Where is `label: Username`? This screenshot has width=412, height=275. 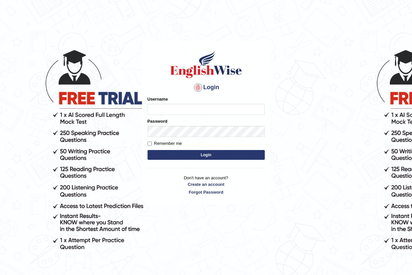 label: Username is located at coordinates (158, 99).